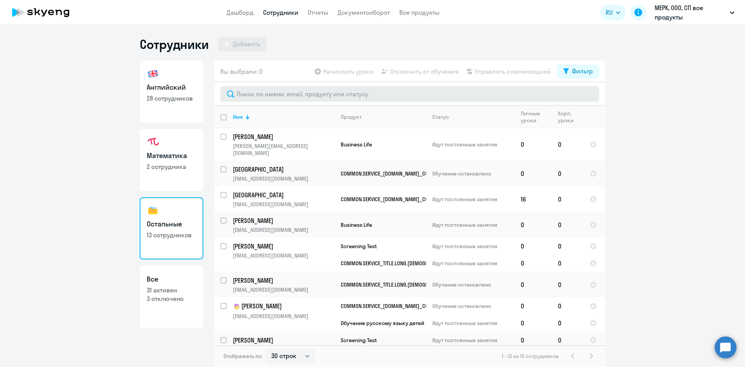  I want to click on a: Все31 активен3 отключено, so click(172, 296).